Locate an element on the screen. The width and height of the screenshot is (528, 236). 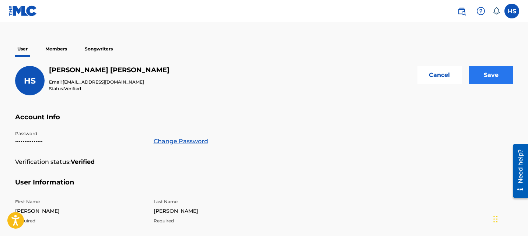
h5: User Information is located at coordinates (264, 187).